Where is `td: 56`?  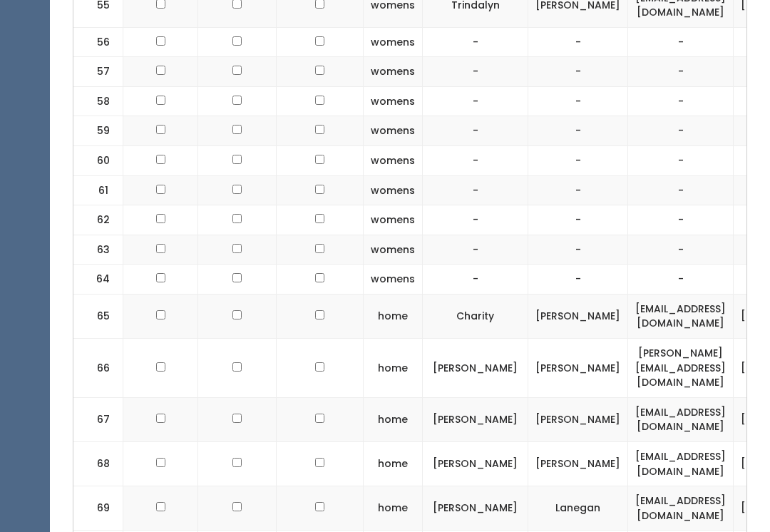 td: 56 is located at coordinates (98, 42).